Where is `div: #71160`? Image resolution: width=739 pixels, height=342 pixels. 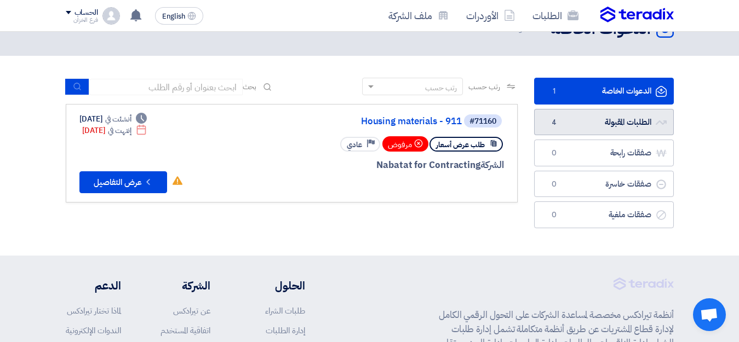 div: #71160 is located at coordinates (483, 122).